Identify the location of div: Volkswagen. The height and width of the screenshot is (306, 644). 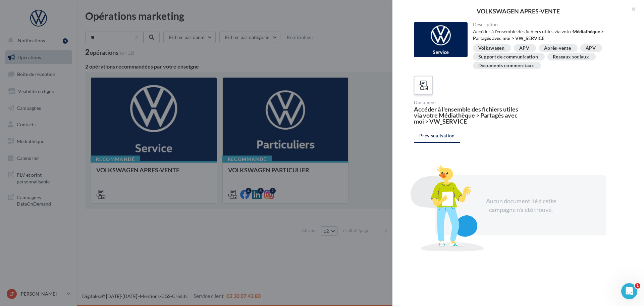
(492, 48).